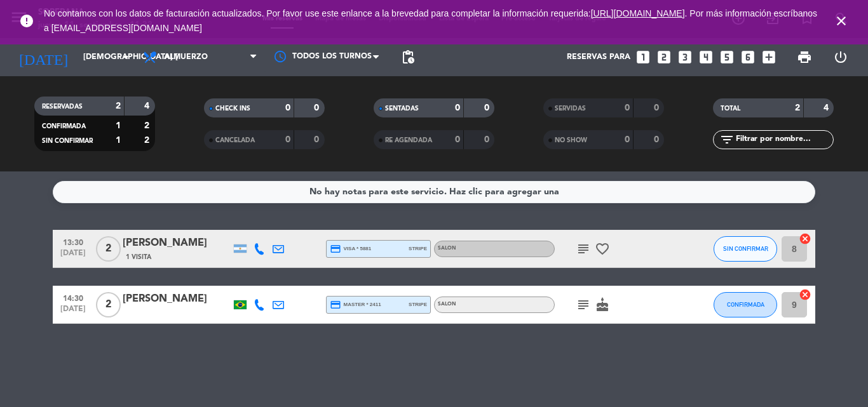  I want to click on span: CHECK INS, so click(232, 109).